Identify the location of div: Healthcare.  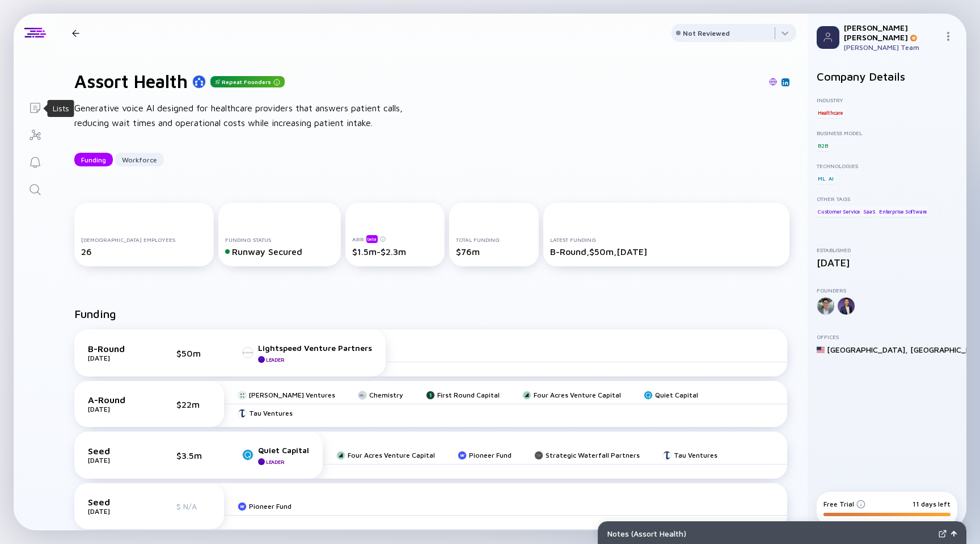
(830, 113).